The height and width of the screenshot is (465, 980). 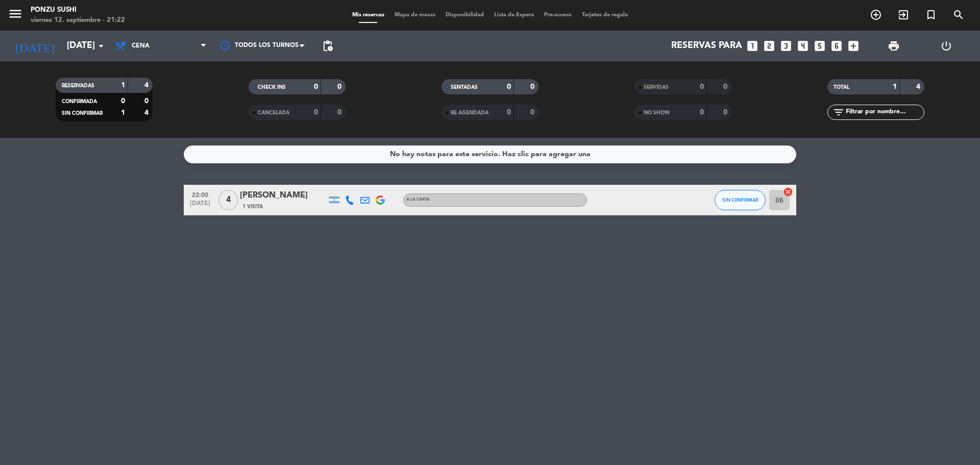 I want to click on i: looks_3, so click(x=786, y=46).